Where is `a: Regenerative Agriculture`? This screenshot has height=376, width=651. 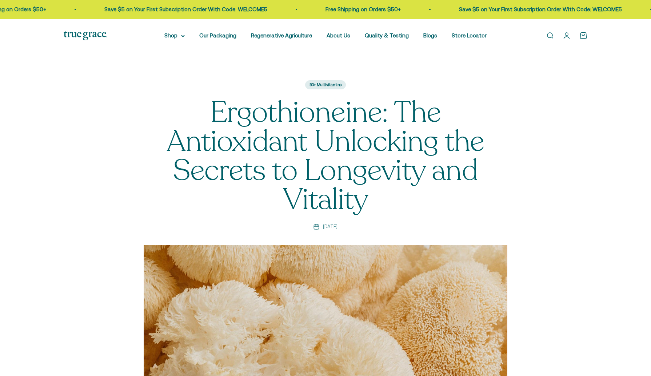
a: Regenerative Agriculture is located at coordinates (281, 35).